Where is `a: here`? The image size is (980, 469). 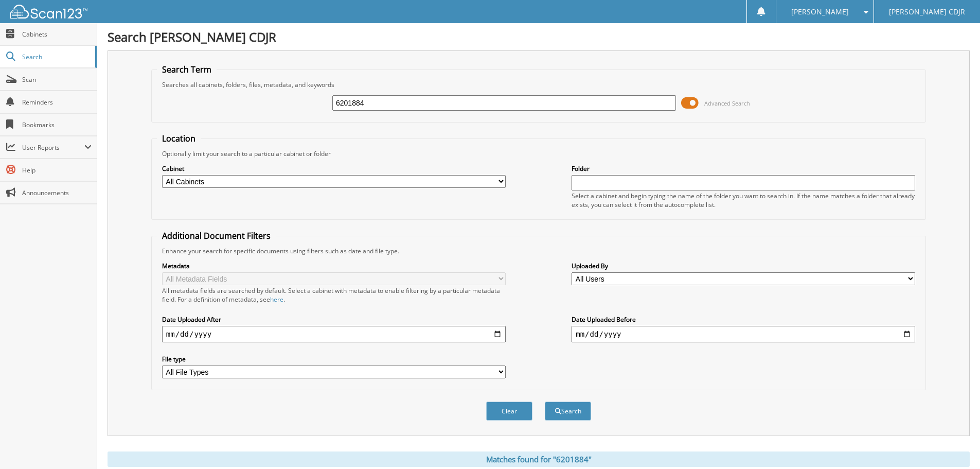 a: here is located at coordinates (277, 299).